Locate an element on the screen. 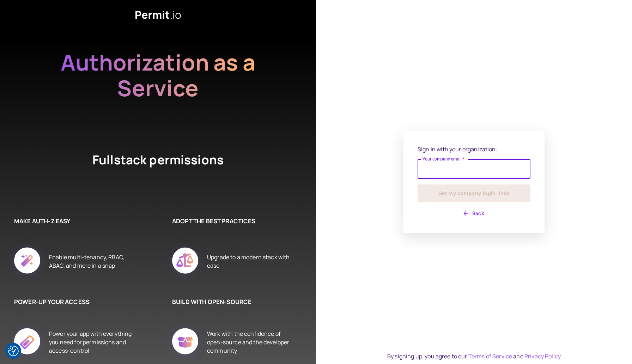  div: By signing up, you agree to our and is located at coordinates (474, 356).